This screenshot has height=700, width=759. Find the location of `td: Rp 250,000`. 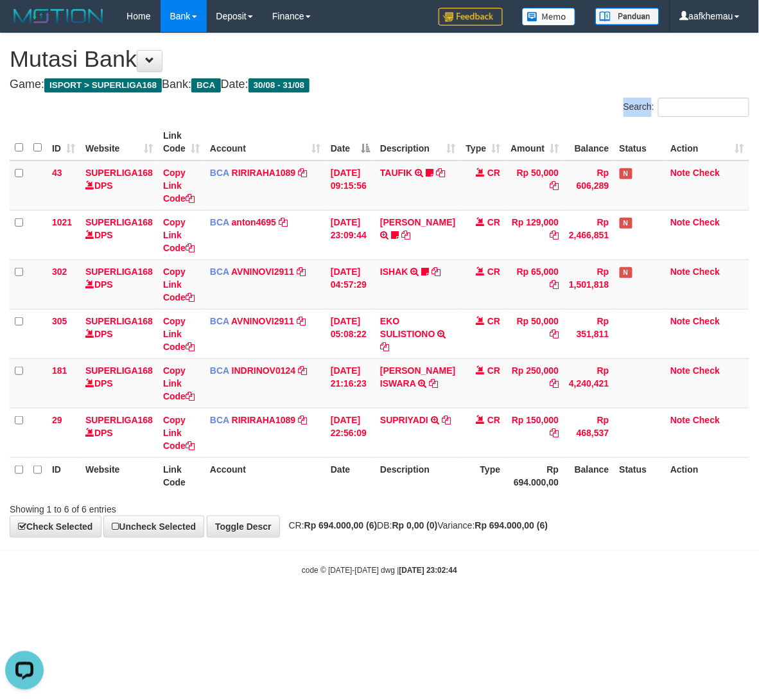

td: Rp 250,000 is located at coordinates (534, 383).